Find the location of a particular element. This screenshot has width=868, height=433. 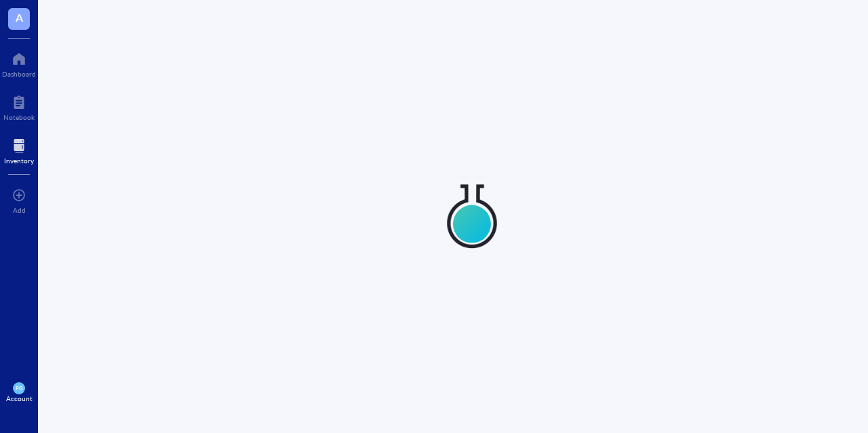

div: Dashboard is located at coordinates (19, 74).